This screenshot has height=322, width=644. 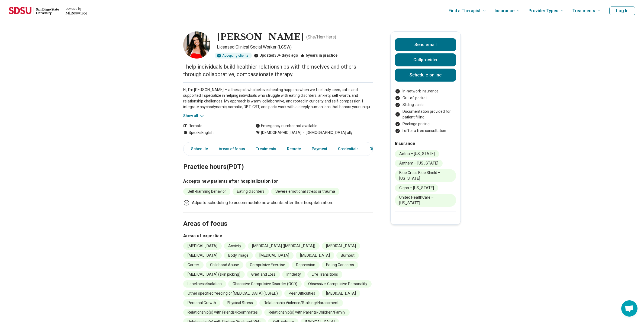 What do you see at coordinates (279, 161) in the screenshot?
I see `h2: Practice hours (PDT)` at bounding box center [279, 161].